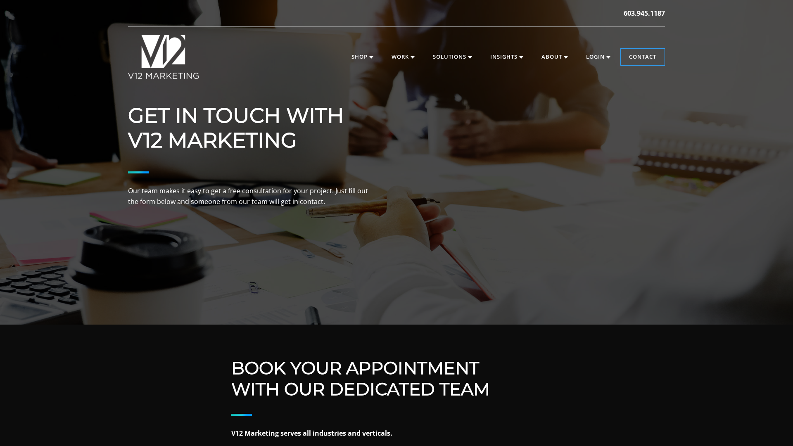 The height and width of the screenshot is (446, 793). I want to click on a: Insights, so click(507, 57).